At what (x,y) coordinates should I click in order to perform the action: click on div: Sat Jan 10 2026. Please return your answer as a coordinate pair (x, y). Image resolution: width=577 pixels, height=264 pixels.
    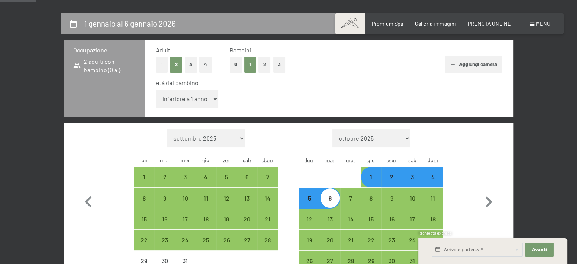
    Looking at the image, I should click on (413, 198).